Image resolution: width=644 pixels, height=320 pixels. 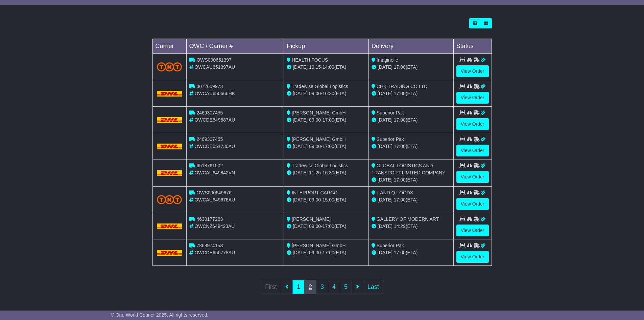 I want to click on span: © One World Courier 2025. All rights reserved., so click(x=160, y=315).